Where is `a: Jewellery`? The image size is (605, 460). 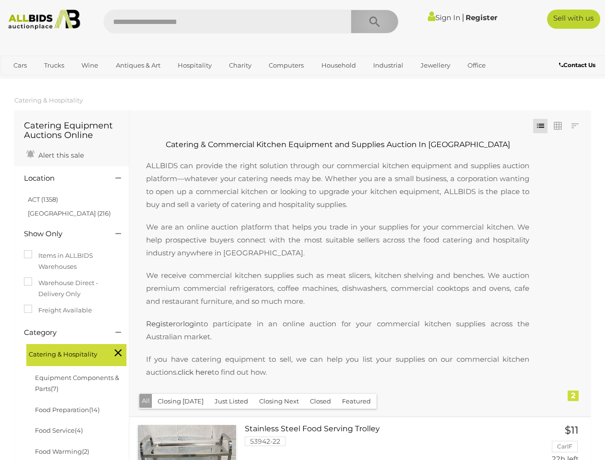
a: Jewellery is located at coordinates (435, 65).